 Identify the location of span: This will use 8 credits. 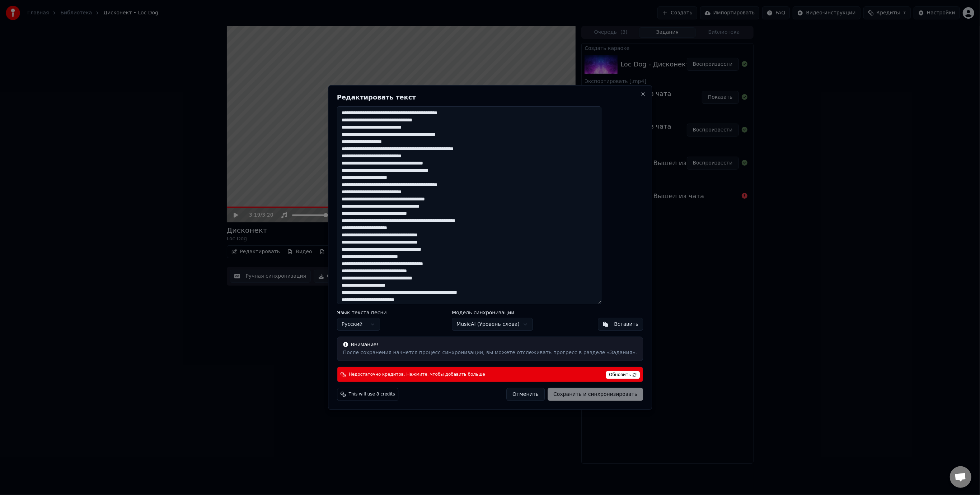
(372, 394).